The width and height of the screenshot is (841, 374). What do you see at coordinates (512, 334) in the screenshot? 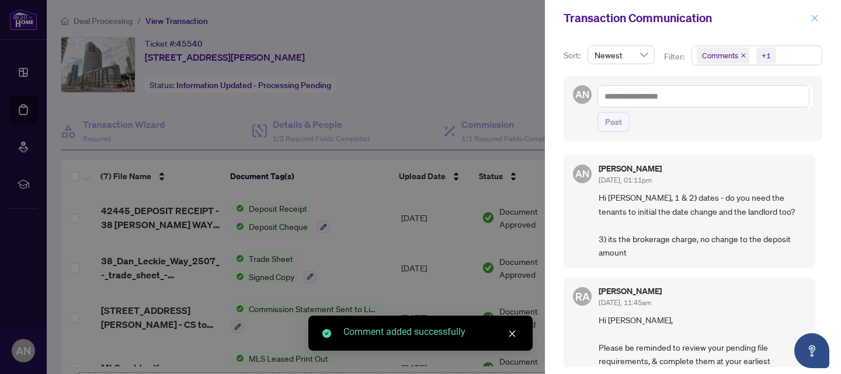
I see `a: Close` at bounding box center [512, 334].